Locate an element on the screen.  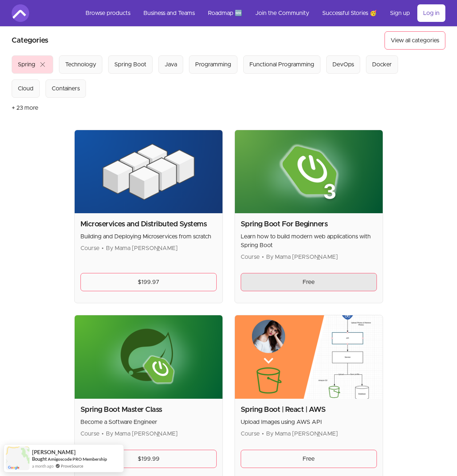
span: a month ago is located at coordinates (43, 466).